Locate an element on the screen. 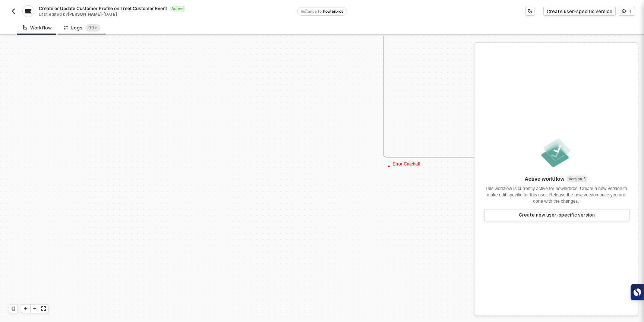 This screenshot has height=322, width=644. span: icon-minus is located at coordinates (35, 309).